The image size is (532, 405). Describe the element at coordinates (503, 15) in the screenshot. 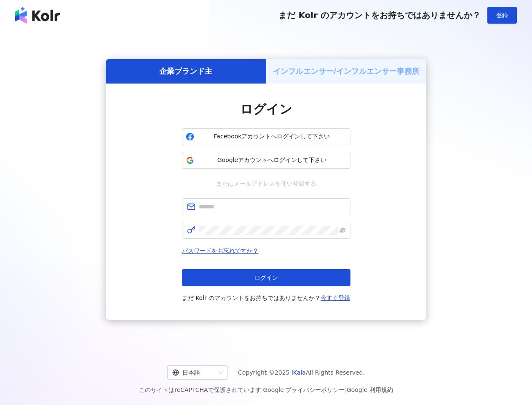

I see `button: 登録` at that location.